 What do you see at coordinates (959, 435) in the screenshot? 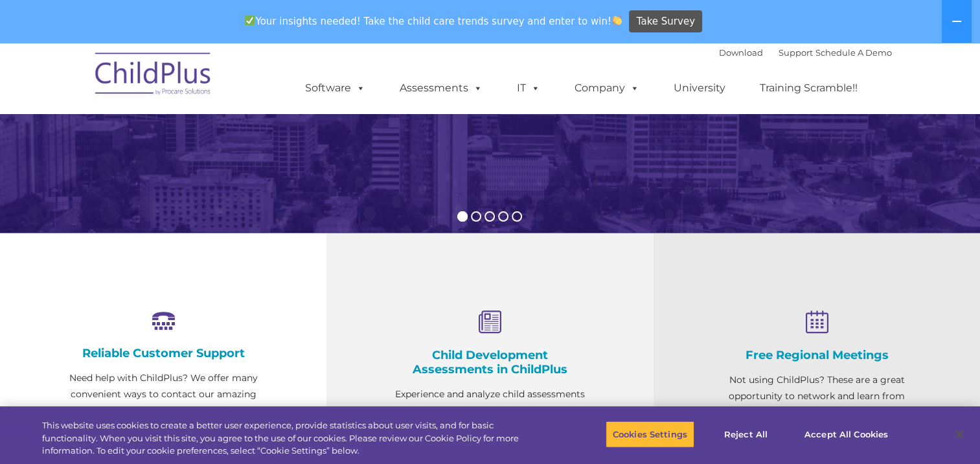
I see `button: Close` at bounding box center [959, 435].